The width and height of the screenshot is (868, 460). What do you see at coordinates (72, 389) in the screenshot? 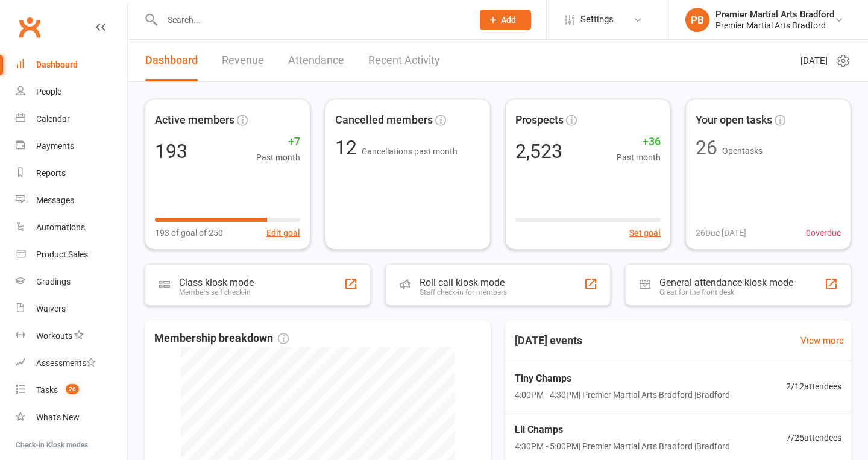
I see `span: 26` at bounding box center [72, 389].